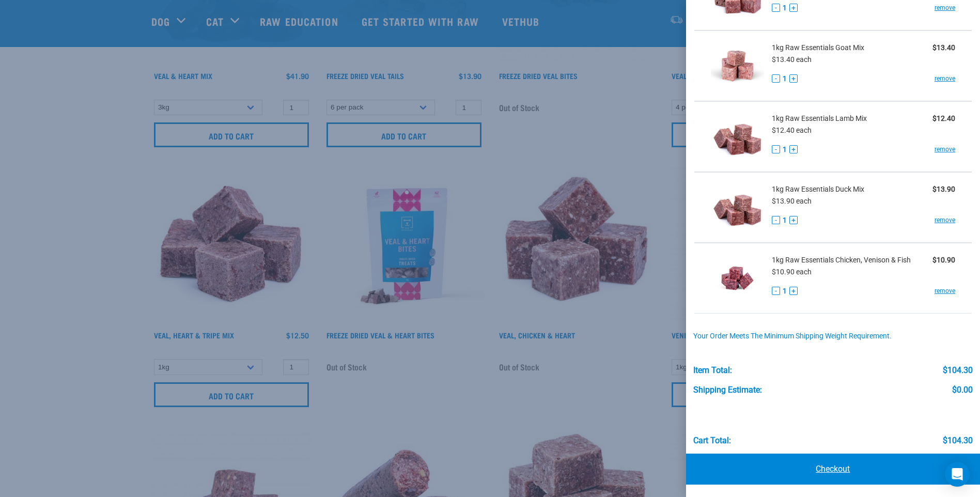 This screenshot has width=980, height=497. I want to click on a: Checkout, so click(833, 469).